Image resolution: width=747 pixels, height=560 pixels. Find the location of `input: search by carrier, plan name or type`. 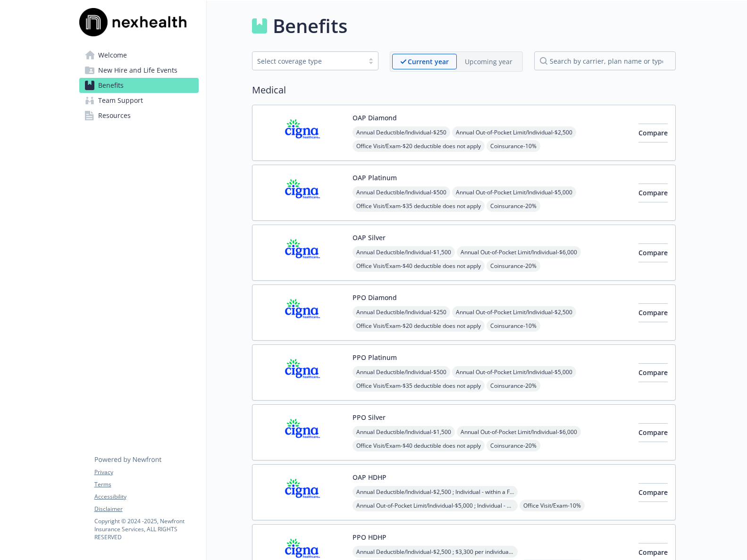

input: search by carrier, plan name or type is located at coordinates (605, 61).